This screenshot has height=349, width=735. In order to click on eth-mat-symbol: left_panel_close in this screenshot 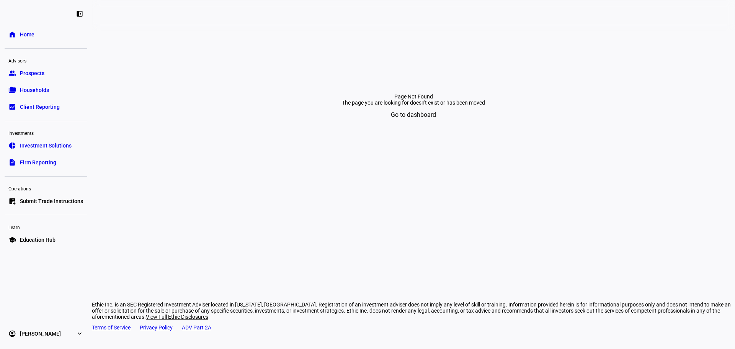, I will do `click(80, 14)`.